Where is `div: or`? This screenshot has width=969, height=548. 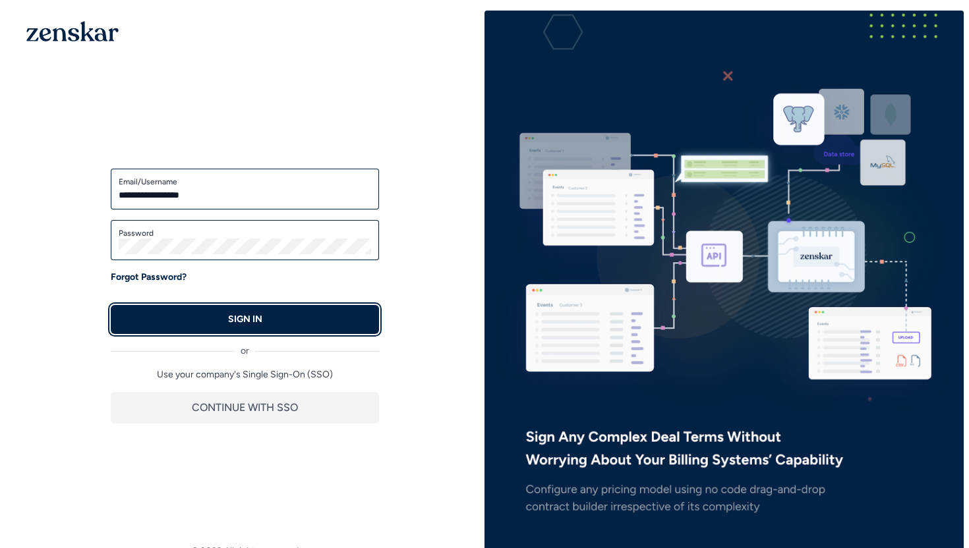 div: or is located at coordinates (245, 346).